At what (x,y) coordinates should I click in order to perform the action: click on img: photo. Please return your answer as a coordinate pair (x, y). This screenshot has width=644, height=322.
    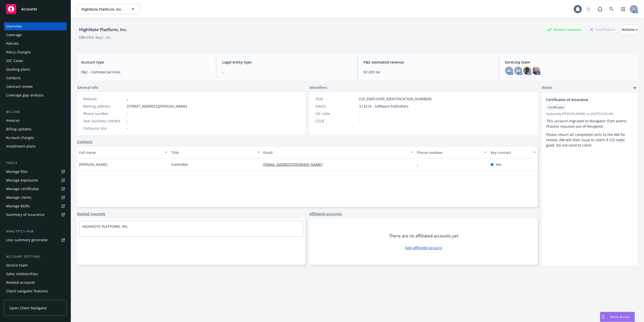
    Looking at the image, I should click on (527, 71).